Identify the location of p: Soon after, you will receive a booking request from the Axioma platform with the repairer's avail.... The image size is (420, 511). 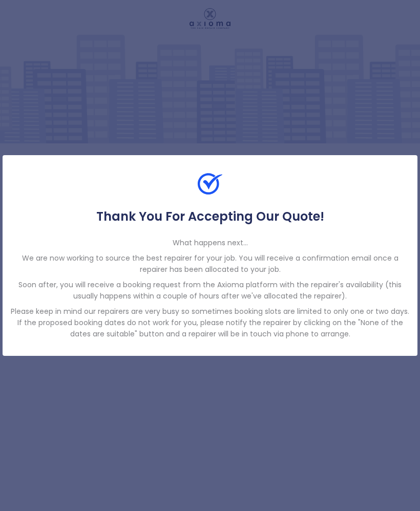
(210, 291).